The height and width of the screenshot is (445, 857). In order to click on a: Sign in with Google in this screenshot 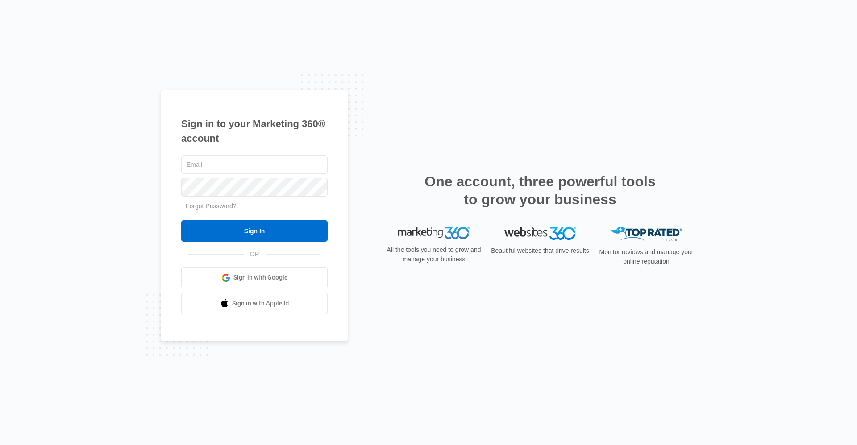, I will do `click(254, 278)`.